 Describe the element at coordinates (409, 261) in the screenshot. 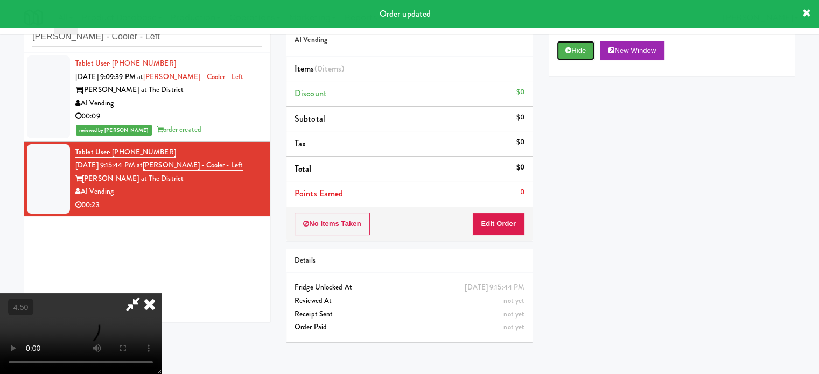

I see `div: Details` at that location.